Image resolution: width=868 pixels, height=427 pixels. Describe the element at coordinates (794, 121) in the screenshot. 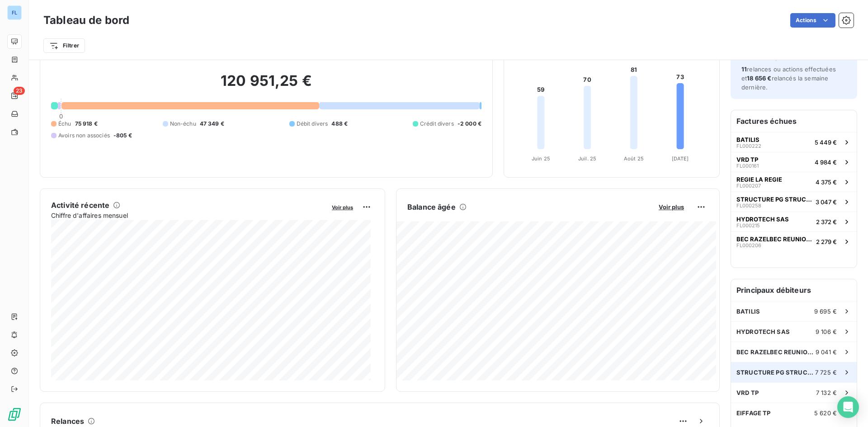

I see `h6: Factures échues` at that location.